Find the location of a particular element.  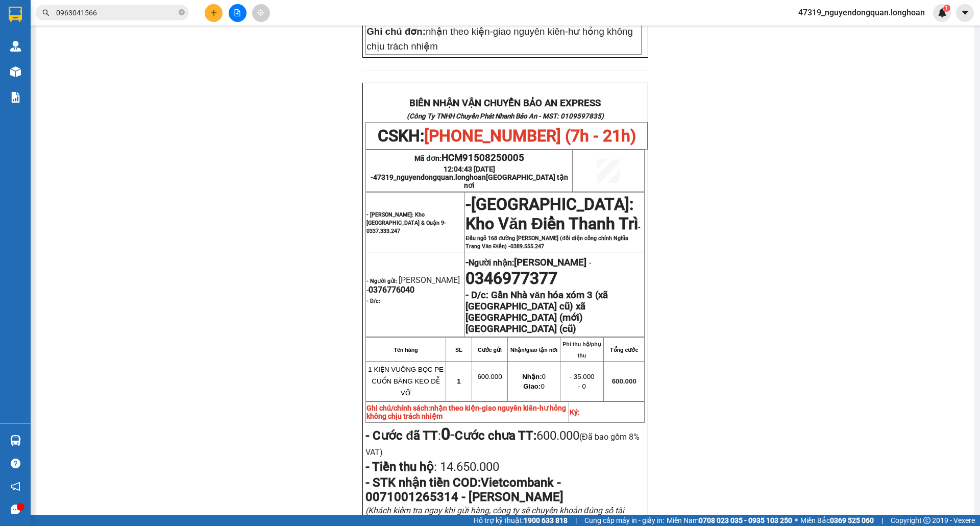

strong: - Người gửi: is located at coordinates (382, 281).